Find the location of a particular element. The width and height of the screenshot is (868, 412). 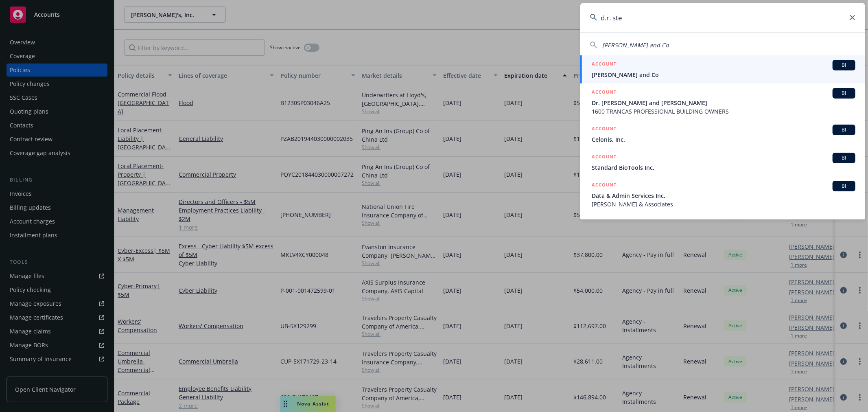

a: ACCOUNTBIStandard BioTools Inc. is located at coordinates (723, 162).